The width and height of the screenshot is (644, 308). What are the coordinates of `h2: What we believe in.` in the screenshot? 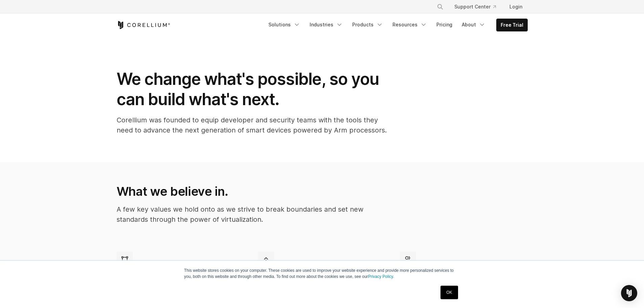 It's located at (251, 192).